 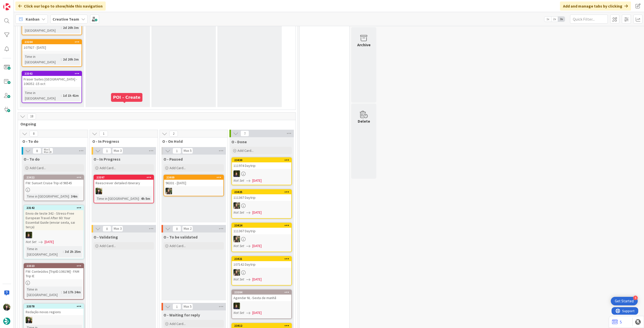 I want to click on div: Reescrever detailed itinerary, so click(x=124, y=183).